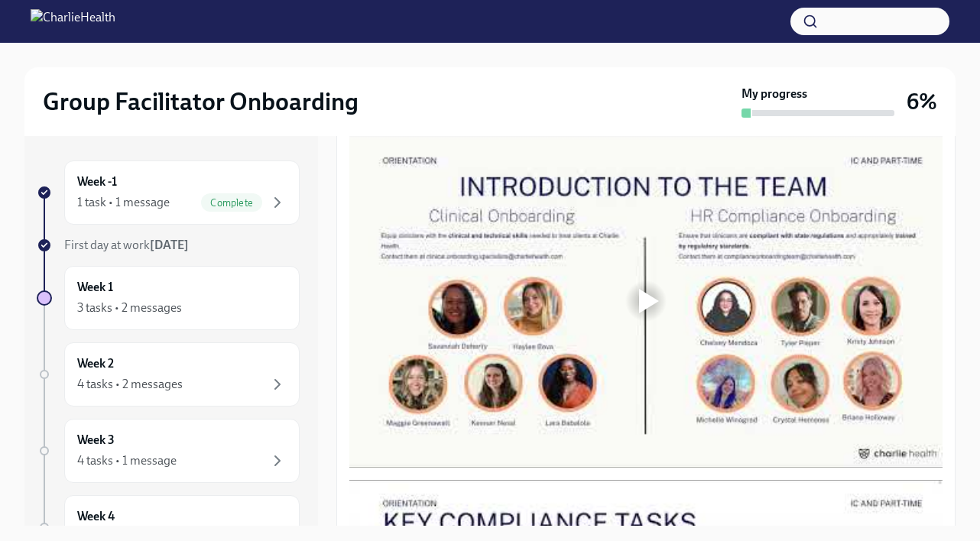  I want to click on a: Week -11 task • 1 messageComplete, so click(168, 193).